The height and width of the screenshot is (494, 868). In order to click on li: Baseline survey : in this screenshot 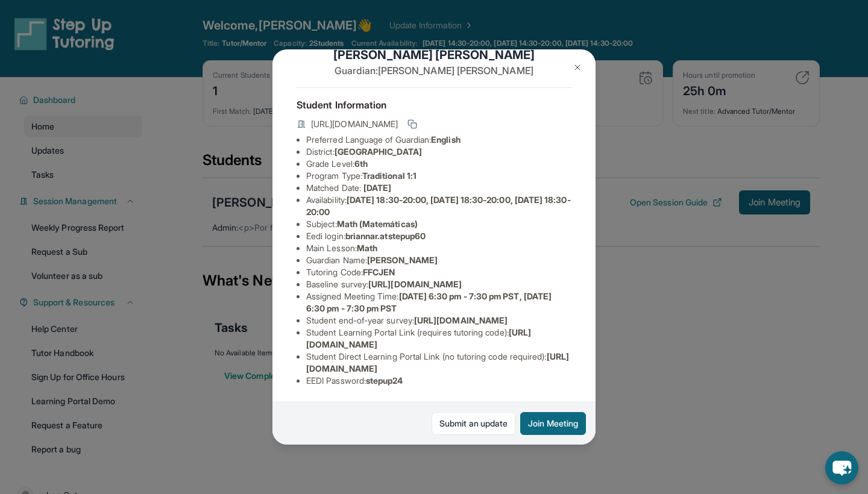, I will do `click(439, 284)`.